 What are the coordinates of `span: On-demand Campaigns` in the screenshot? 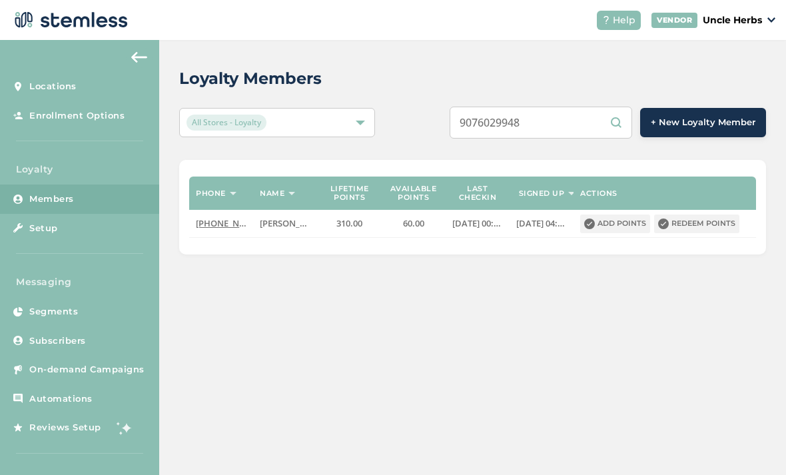 It's located at (87, 369).